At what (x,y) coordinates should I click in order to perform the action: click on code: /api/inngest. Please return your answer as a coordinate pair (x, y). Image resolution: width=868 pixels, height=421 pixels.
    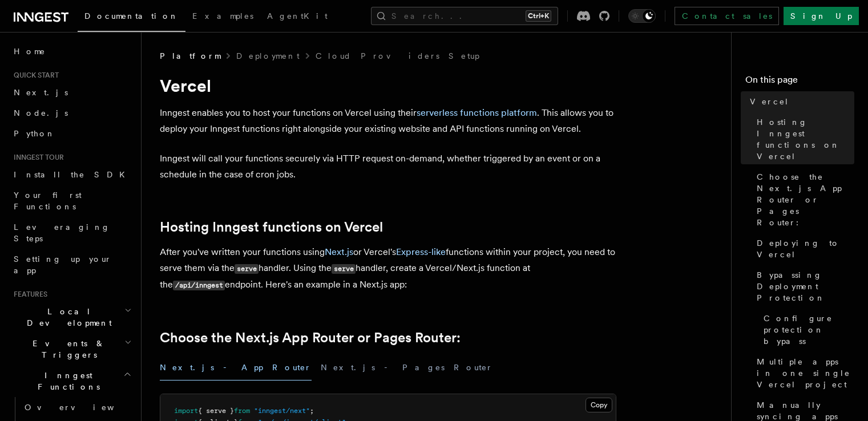
    Looking at the image, I should click on (198, 286).